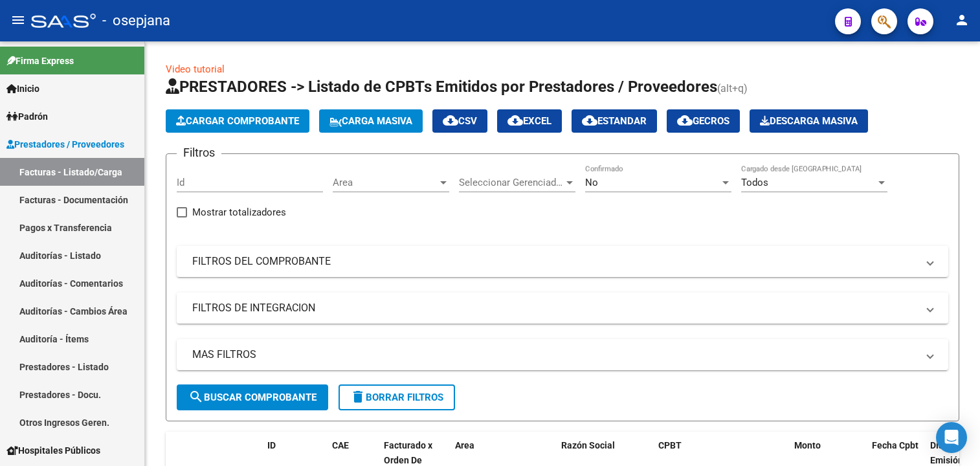  I want to click on span: Buscar Comprobante, so click(252, 397).